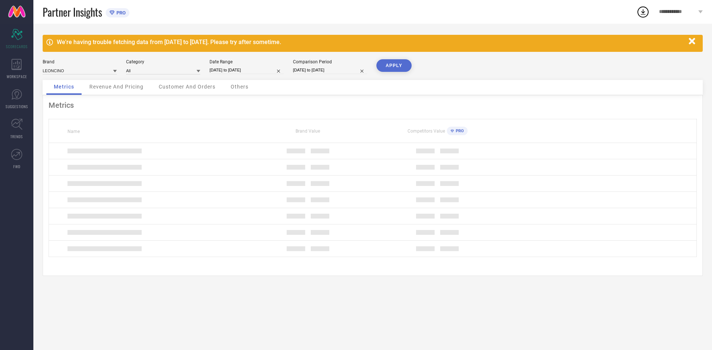 The height and width of the screenshot is (350, 712). What do you see at coordinates (80, 62) in the screenshot?
I see `div: Brand` at bounding box center [80, 62].